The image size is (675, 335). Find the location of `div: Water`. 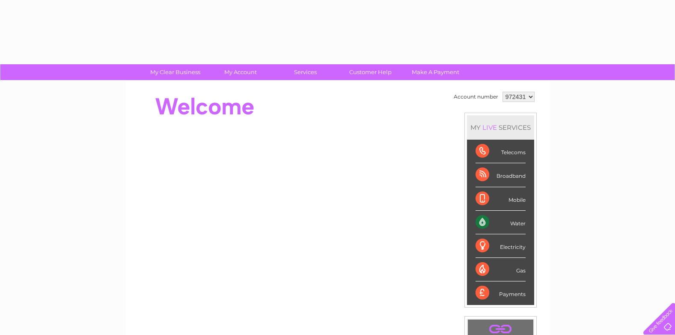

div: Water is located at coordinates (500, 222).